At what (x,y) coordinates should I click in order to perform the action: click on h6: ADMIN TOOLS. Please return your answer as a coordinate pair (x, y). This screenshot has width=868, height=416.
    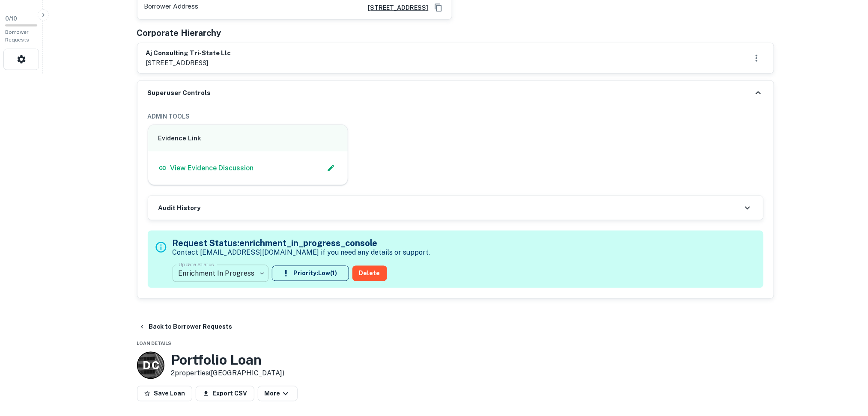
    Looking at the image, I should click on (455, 117).